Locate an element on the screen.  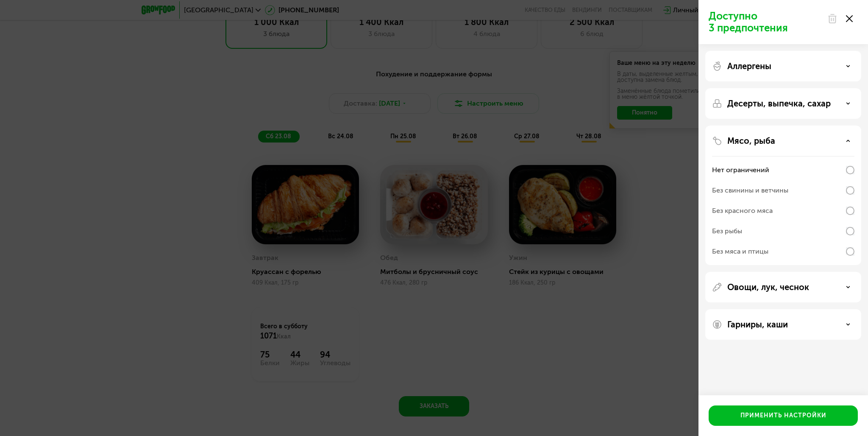
p: Аллергены is located at coordinates (749, 66).